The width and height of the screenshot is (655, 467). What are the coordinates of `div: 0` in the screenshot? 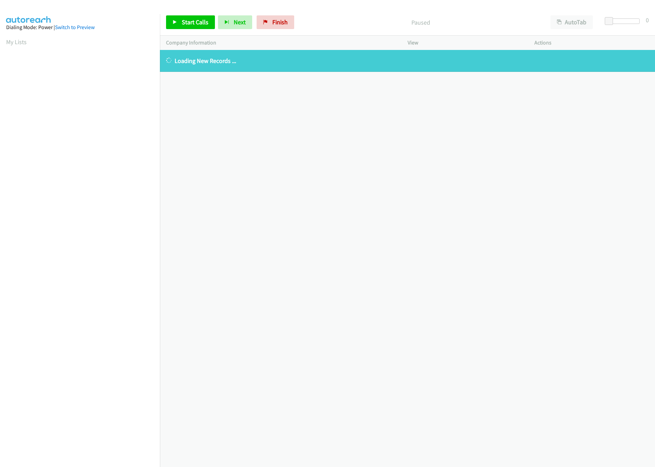 It's located at (647, 20).